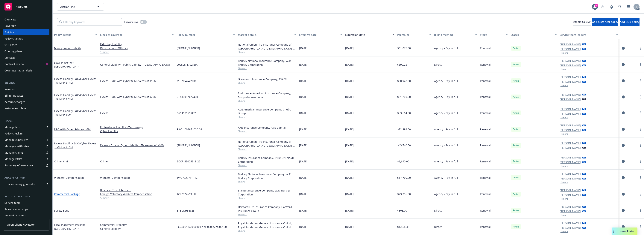 The height and width of the screenshot is (235, 644). Describe the element at coordinates (26, 96) in the screenshot. I see `a: Billing updates` at that location.